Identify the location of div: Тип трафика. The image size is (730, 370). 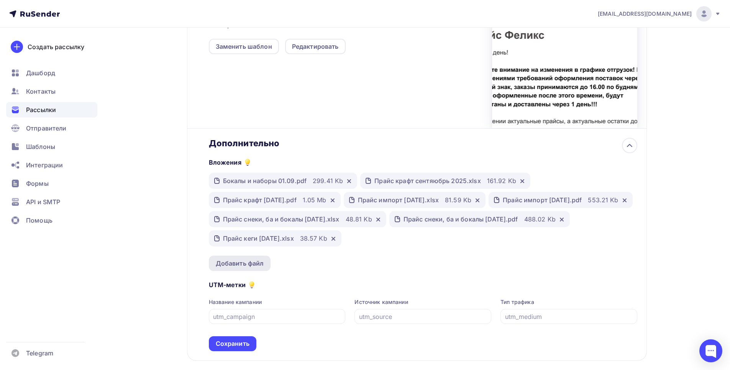
(569, 302).